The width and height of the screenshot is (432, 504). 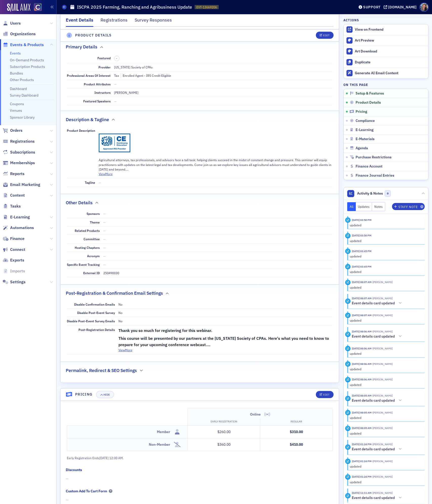 I want to click on span: Tasks, so click(x=15, y=206).